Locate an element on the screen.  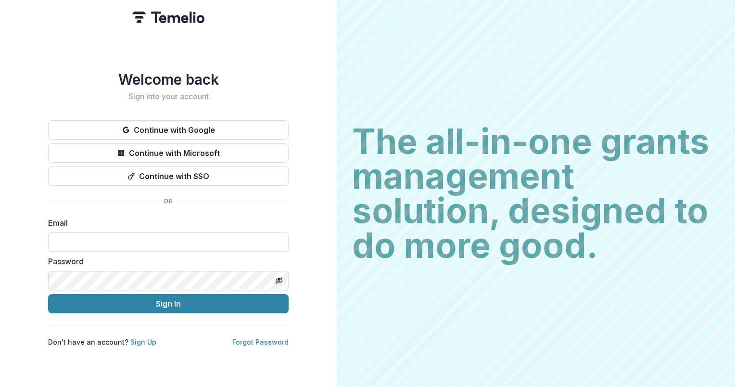
p: Don't have an account? is located at coordinates (102, 342).